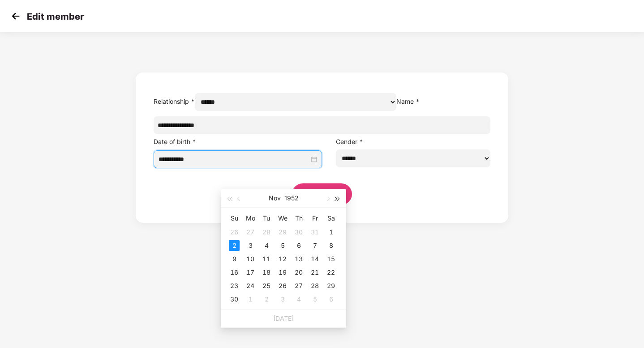 The width and height of the screenshot is (644, 348). I want to click on td: 1952-12-06, so click(331, 299).